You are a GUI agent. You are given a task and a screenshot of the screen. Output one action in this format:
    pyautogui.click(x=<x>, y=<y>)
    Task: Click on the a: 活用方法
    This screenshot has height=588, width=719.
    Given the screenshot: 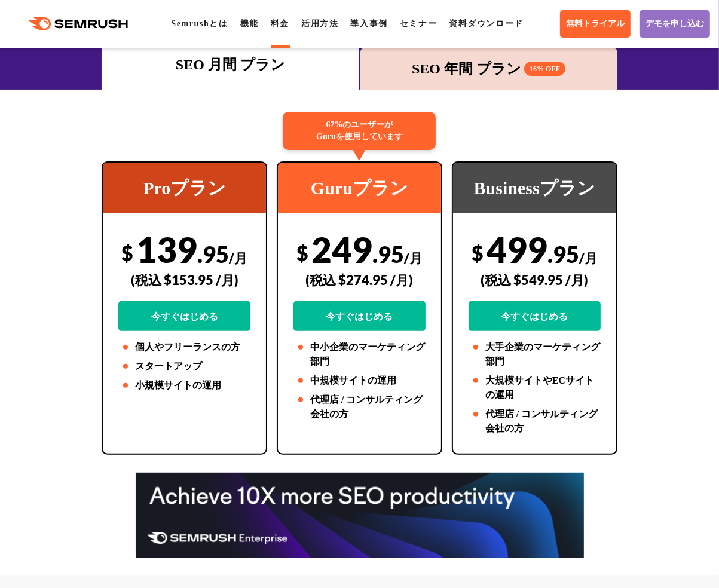 What is the action you would take?
    pyautogui.click(x=320, y=23)
    